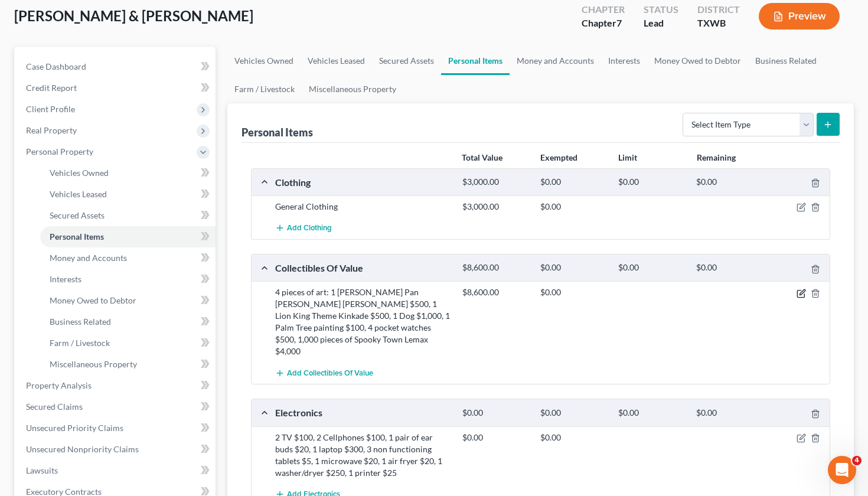 Image resolution: width=868 pixels, height=496 pixels. What do you see at coordinates (116, 67) in the screenshot?
I see `a: Case Dashboard` at bounding box center [116, 67].